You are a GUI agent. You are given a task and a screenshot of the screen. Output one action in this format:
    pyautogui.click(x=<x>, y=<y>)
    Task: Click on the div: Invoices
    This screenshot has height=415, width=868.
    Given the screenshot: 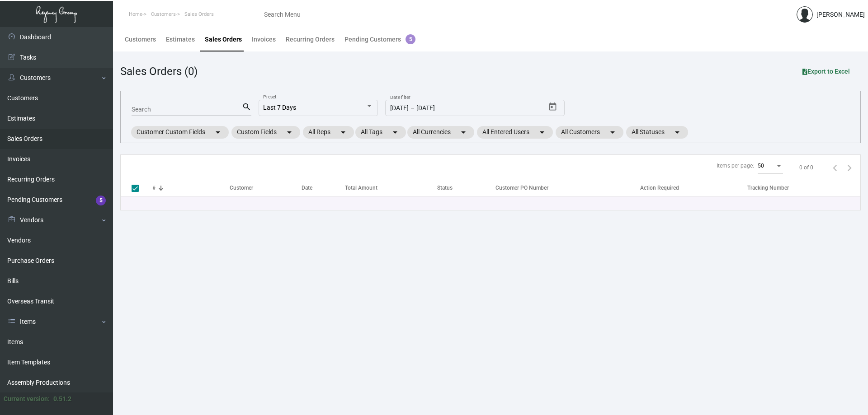 What is the action you would take?
    pyautogui.click(x=264, y=40)
    